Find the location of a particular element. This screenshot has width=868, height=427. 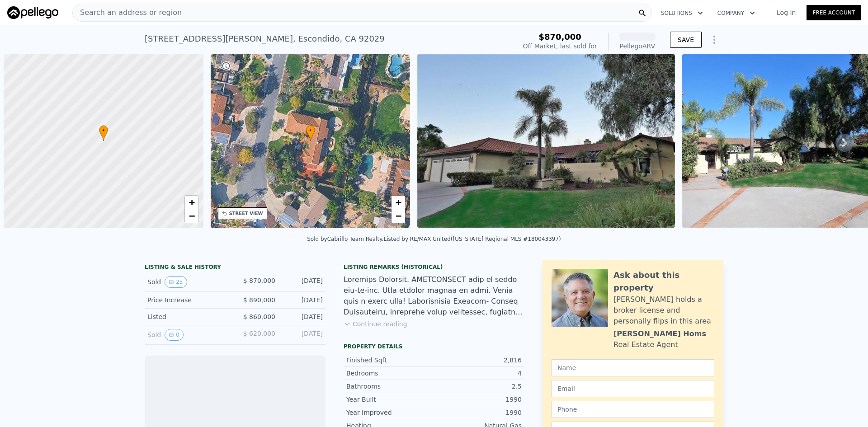

div: LISTING & SALE HISTORY is located at coordinates (235, 268).